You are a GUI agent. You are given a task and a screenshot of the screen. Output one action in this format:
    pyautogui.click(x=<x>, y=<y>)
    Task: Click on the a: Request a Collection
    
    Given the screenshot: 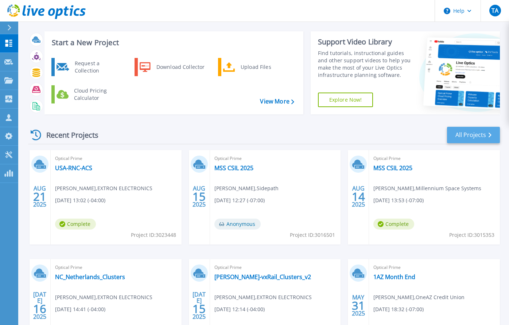 What is the action you would take?
    pyautogui.click(x=89, y=67)
    